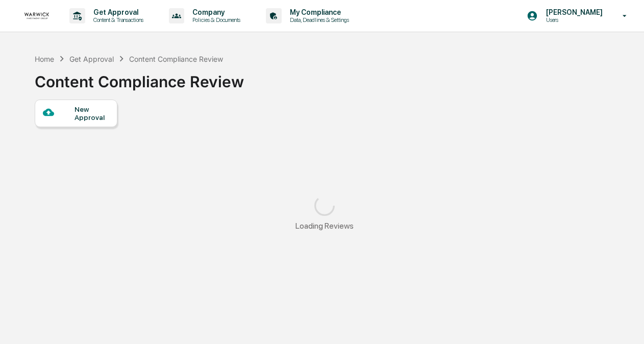 This screenshot has height=344, width=644. What do you see at coordinates (215, 20) in the screenshot?
I see `p: Policies & Documents` at bounding box center [215, 20].